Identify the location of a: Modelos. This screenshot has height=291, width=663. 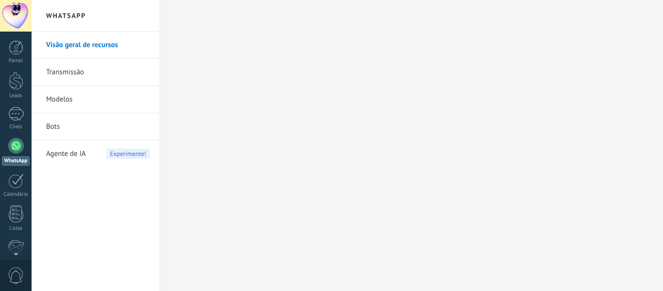
(98, 99).